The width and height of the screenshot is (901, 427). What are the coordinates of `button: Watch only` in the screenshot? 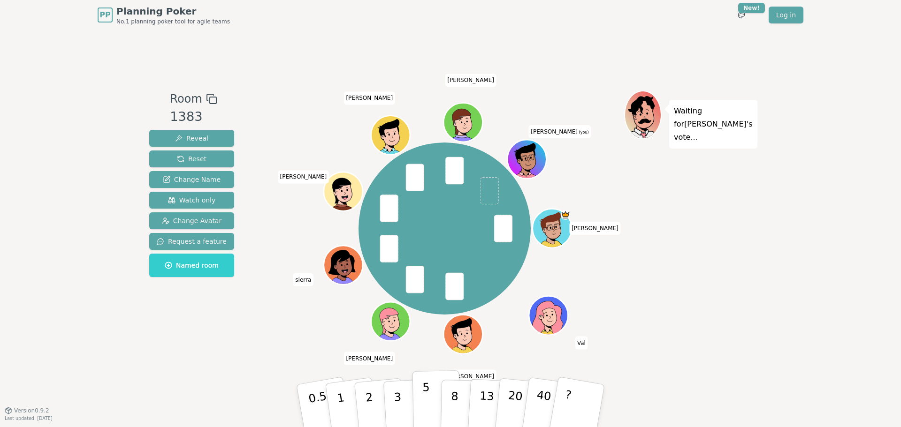 It's located at (191, 200).